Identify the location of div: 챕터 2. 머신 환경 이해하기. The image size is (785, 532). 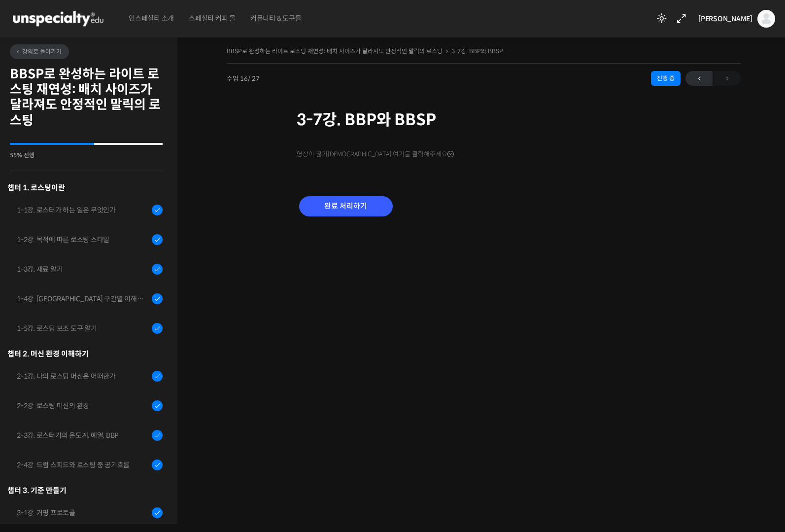
(85, 353).